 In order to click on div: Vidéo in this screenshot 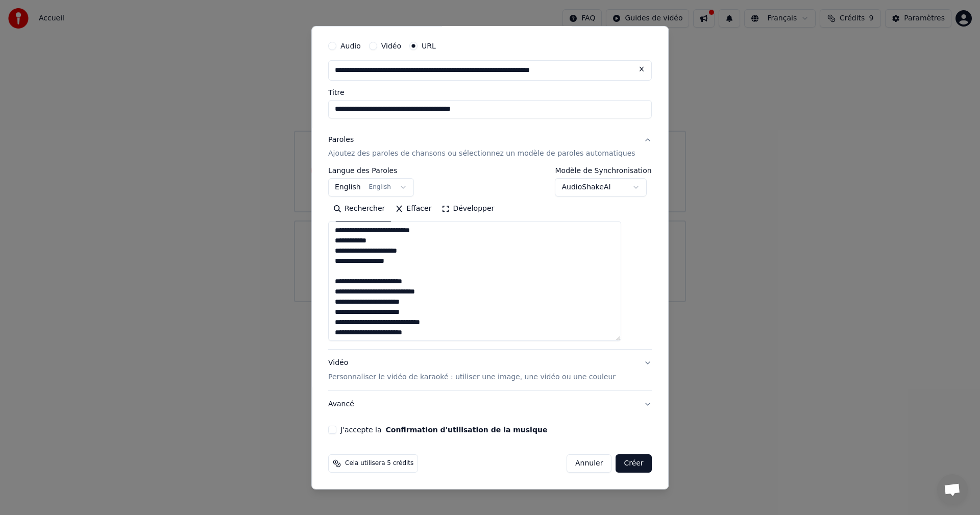, I will do `click(472, 370)`.